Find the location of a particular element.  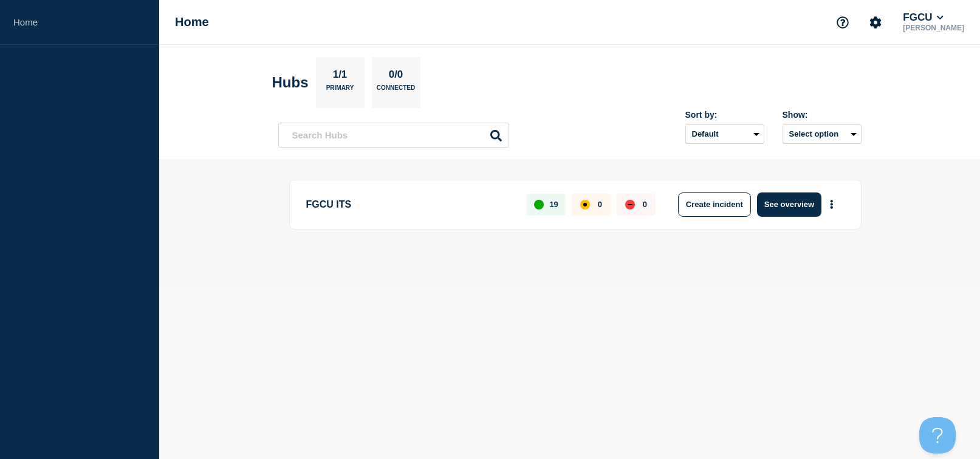

p: 1/1 is located at coordinates (339, 77).